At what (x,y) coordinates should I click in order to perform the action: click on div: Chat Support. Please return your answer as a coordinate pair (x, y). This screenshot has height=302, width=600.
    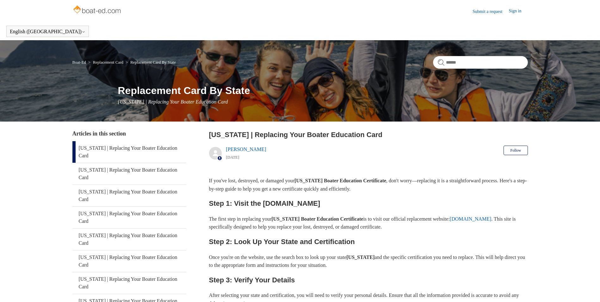
    Looking at the image, I should click on (577, 289).